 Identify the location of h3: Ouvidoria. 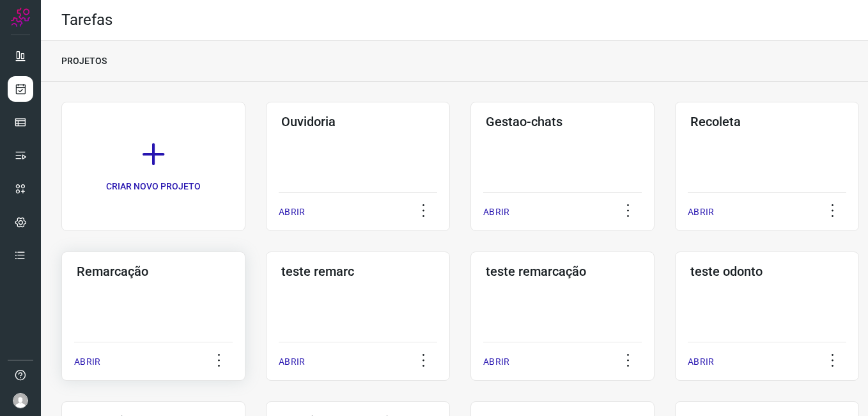
(358, 121).